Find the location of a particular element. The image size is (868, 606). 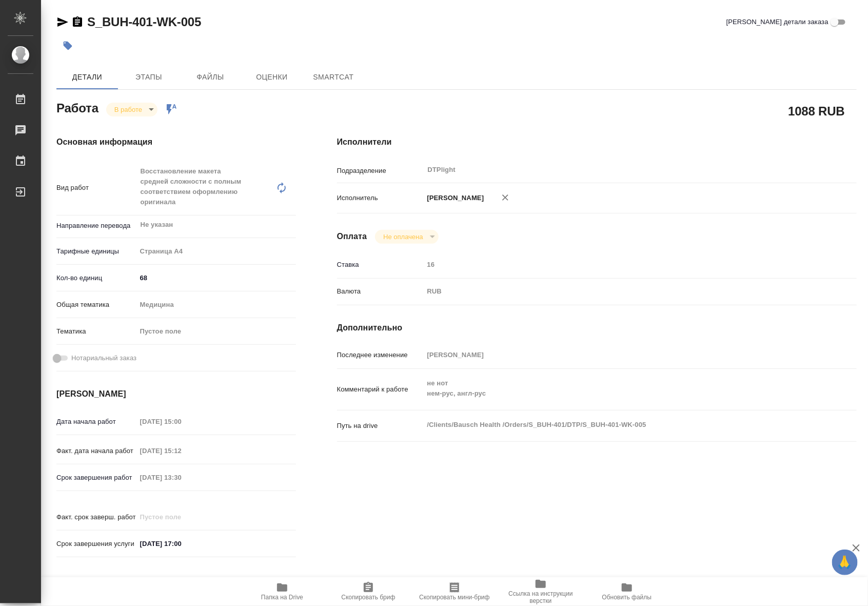

p: Срок завершения работ is located at coordinates (96, 478).